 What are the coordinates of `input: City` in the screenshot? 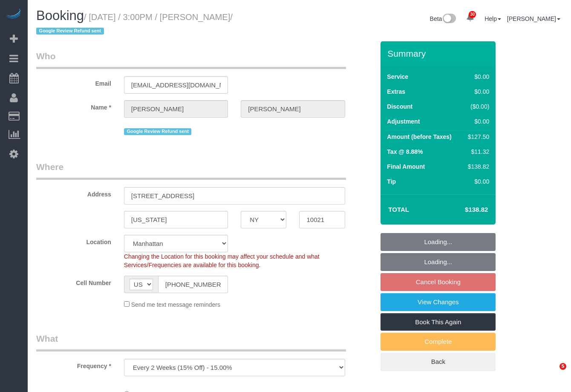 It's located at (176, 219).